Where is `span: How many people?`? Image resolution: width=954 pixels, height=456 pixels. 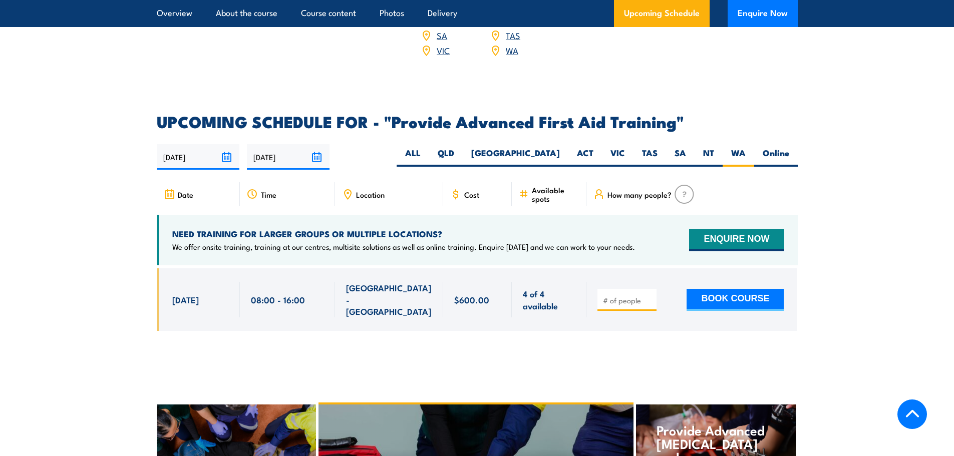 span: How many people? is located at coordinates (639, 194).